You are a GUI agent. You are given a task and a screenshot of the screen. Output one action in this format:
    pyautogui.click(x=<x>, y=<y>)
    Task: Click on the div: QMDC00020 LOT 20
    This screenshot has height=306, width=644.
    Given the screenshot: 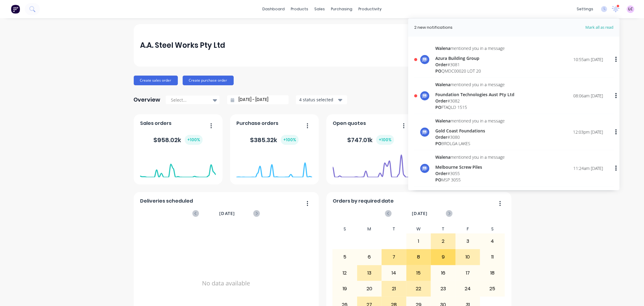 What is the action you would take?
    pyautogui.click(x=470, y=71)
    